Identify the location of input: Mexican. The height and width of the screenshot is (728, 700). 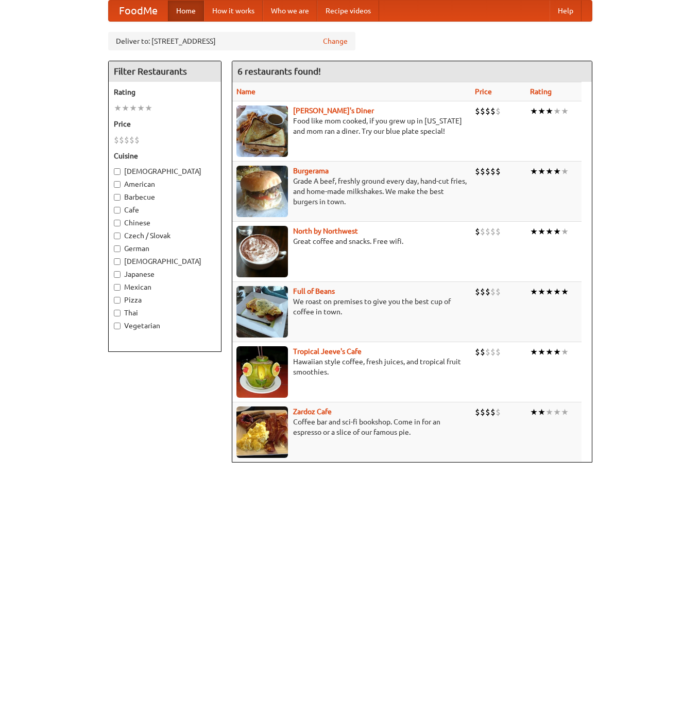
(117, 287).